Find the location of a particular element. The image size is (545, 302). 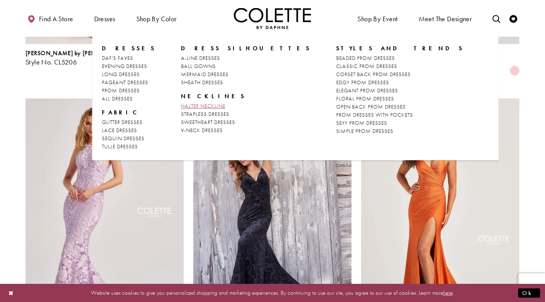

i: Ice Pink is located at coordinates (515, 71).